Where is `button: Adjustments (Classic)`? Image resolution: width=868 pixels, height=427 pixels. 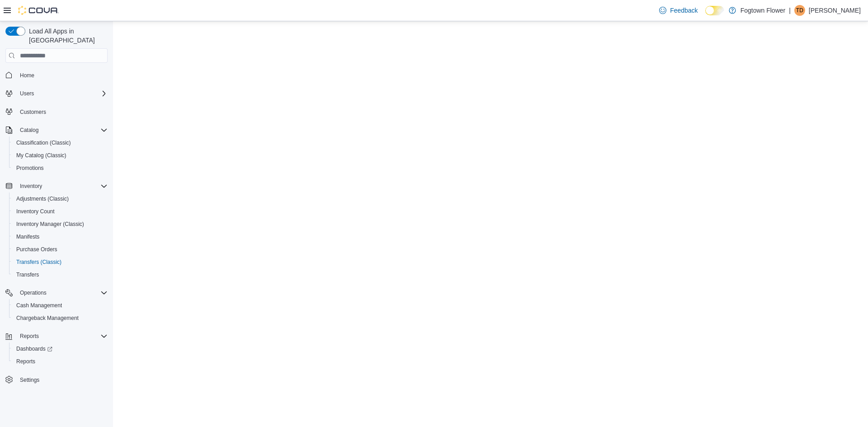 button: Adjustments (Classic) is located at coordinates (60, 199).